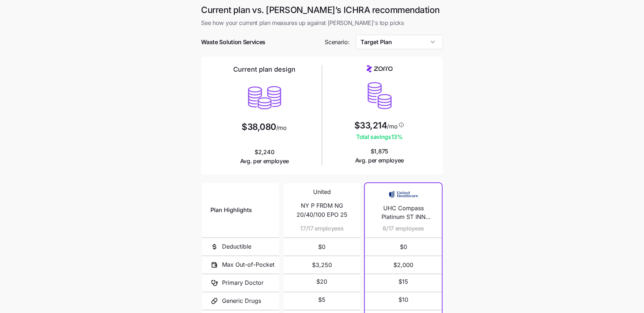  Describe the element at coordinates (234, 42) in the screenshot. I see `span: Waste Solution Services` at that location.